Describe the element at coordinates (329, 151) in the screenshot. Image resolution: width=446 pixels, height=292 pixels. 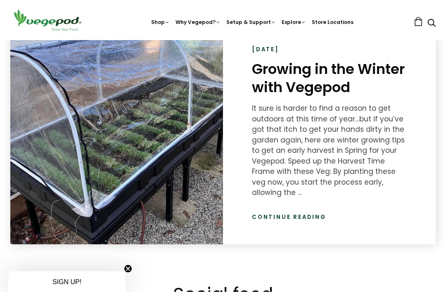
I see `div: It sure is harder to find a reason to get outdoors at this time of year…but if you’ve got that it...` at that location.